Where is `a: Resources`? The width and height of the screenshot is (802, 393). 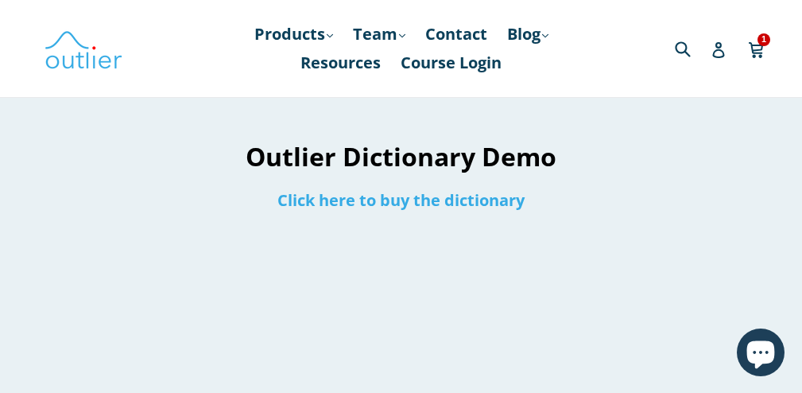
a: Resources is located at coordinates (340, 63).